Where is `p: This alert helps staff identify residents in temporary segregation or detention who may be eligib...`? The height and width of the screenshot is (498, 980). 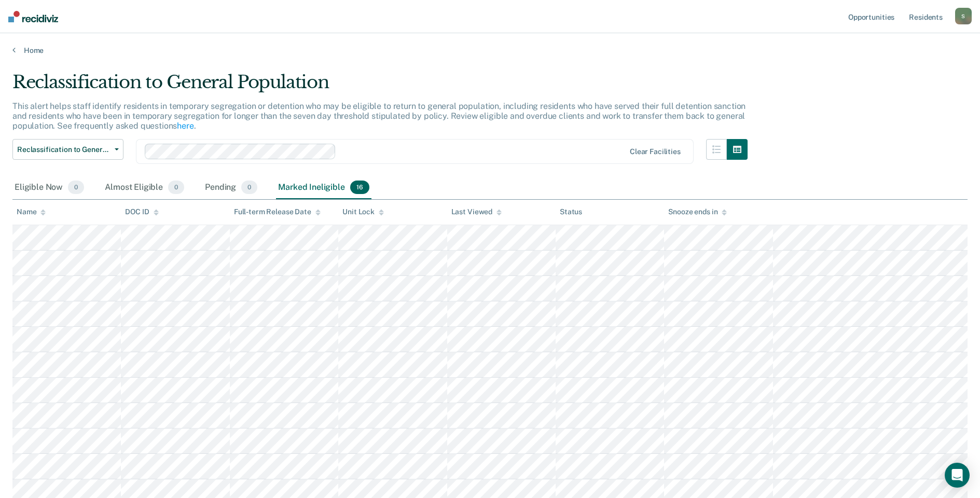 p: This alert helps staff identify residents in temporary segregation or detention who may be eligib... is located at coordinates (378, 116).